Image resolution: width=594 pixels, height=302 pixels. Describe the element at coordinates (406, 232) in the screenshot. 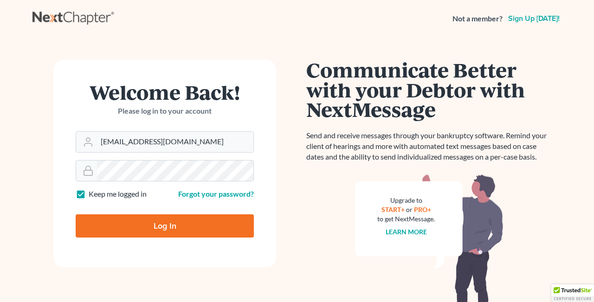

I see `a: Learn more` at that location.